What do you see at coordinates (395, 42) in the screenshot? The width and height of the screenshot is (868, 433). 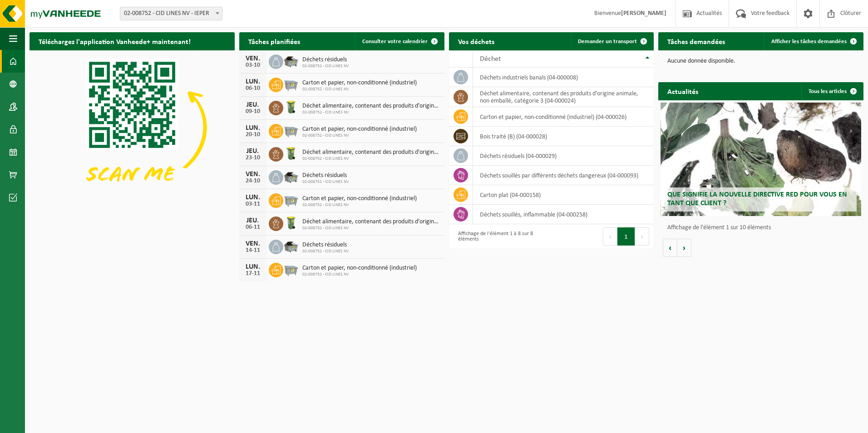 I see `span: Consulter votre calendrier` at bounding box center [395, 42].